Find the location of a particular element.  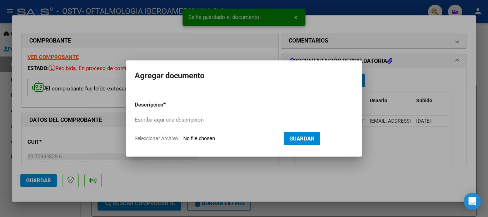

span: Guardar is located at coordinates (302, 139).